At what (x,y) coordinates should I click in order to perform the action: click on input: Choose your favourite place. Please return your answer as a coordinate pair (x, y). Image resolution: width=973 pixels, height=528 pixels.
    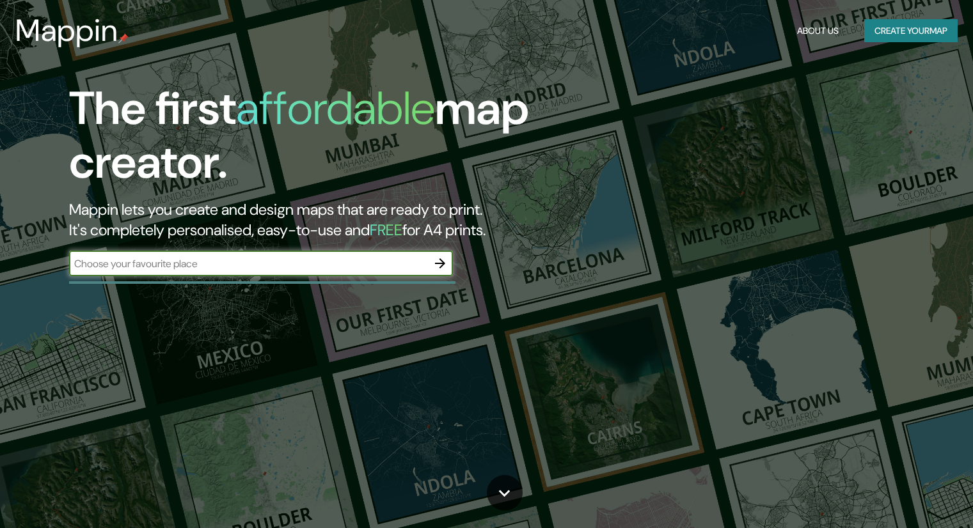
    Looking at the image, I should click on (248, 263).